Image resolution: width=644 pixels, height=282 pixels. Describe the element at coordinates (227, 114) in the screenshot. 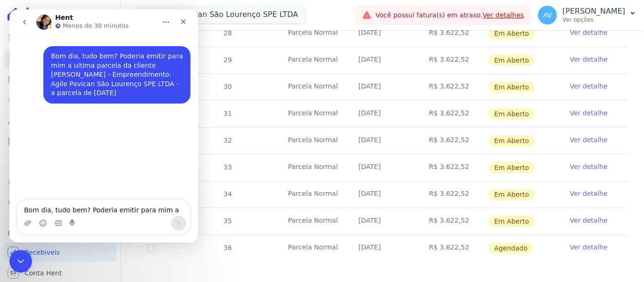

I see `span: 31` at that location.